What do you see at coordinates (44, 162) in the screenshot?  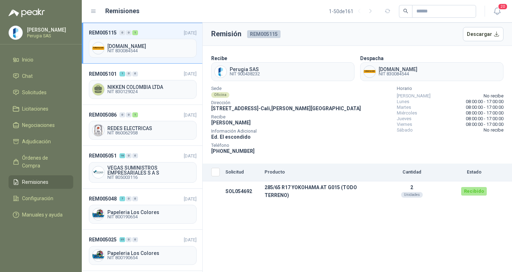 I see `span: Órdenes de Compra` at bounding box center [44, 162].